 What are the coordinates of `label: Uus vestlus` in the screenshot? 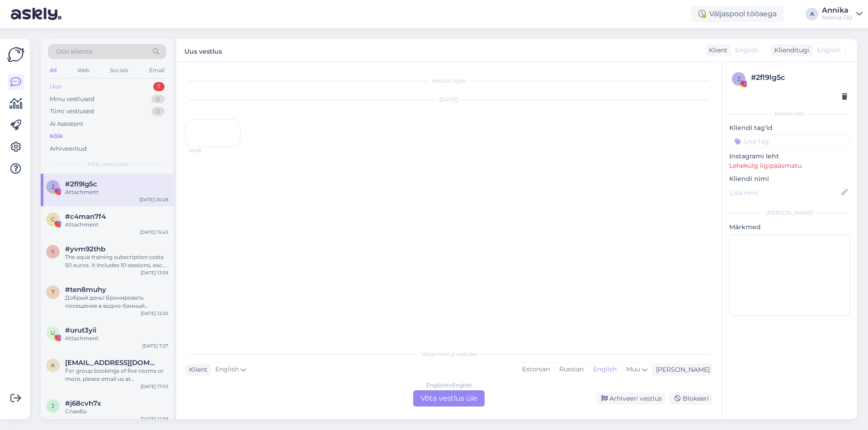 It's located at (203, 50).